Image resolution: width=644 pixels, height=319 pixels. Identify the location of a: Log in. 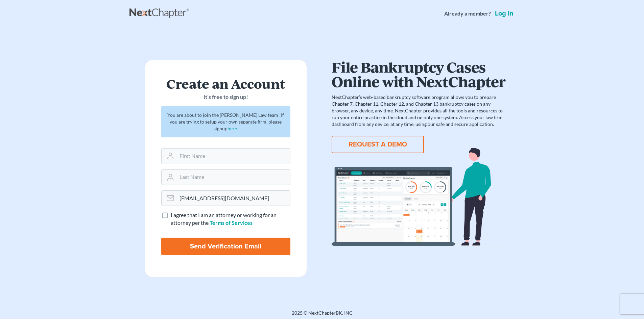
(504, 13).